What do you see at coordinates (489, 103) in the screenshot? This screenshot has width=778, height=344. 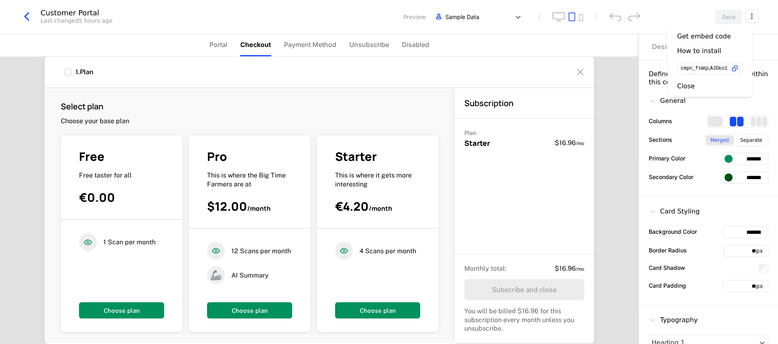 I see `h3: Subscription` at bounding box center [489, 103].